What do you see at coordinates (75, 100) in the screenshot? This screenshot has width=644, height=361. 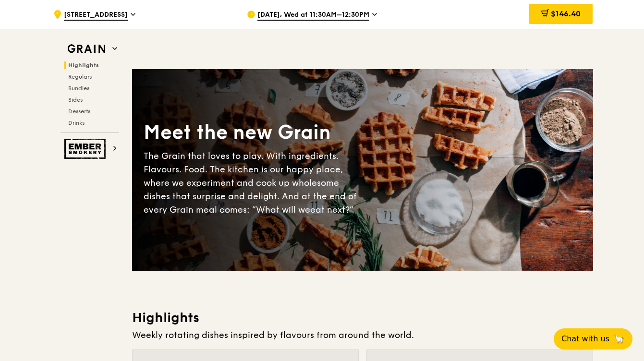 I see `span: Sides` at bounding box center [75, 100].